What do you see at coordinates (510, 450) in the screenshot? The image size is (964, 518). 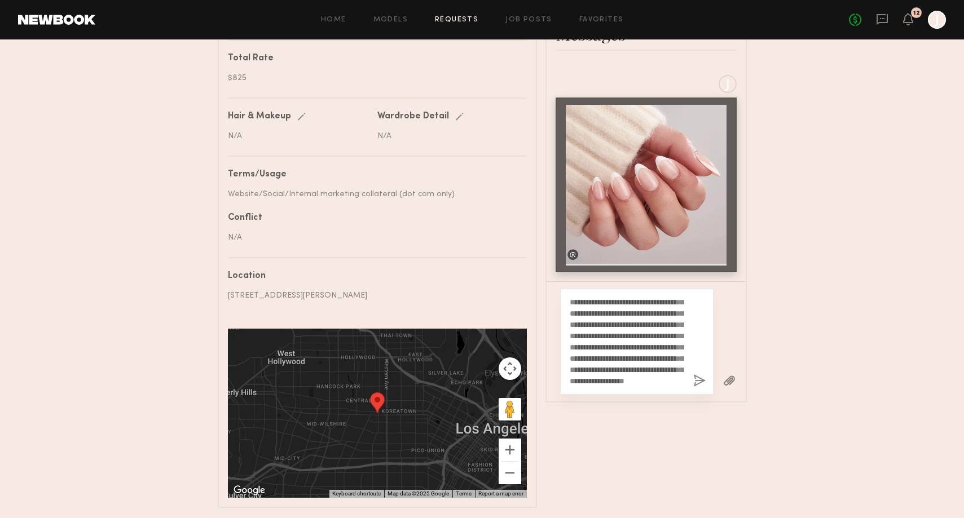 I see `button: Zoom in` at bounding box center [510, 450].